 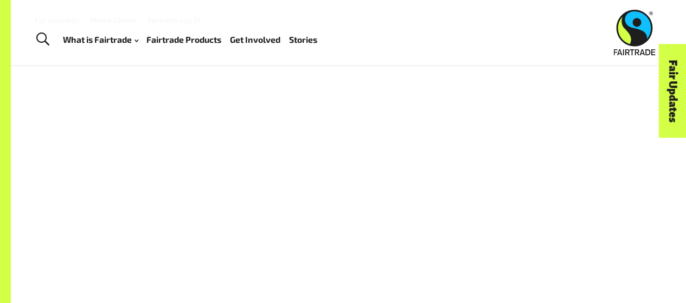 I want to click on a: For business, so click(x=57, y=20).